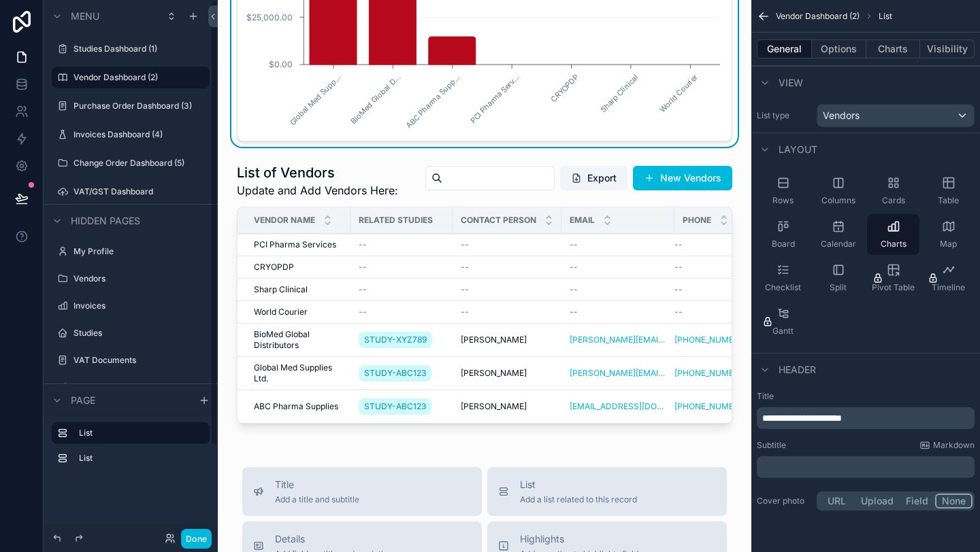  I want to click on label: Title, so click(865, 396).